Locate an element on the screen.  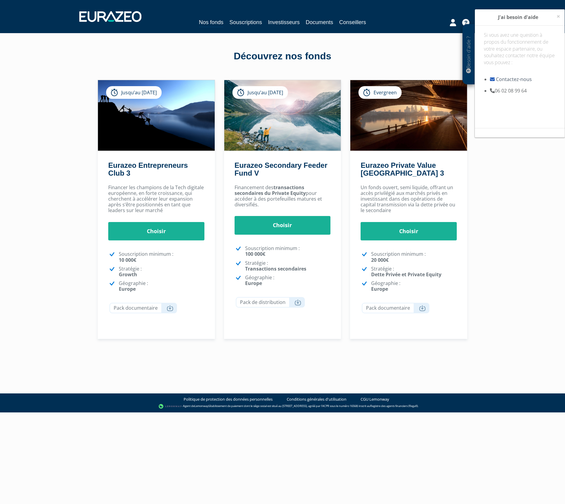
a: Investisseurs is located at coordinates (283, 22).